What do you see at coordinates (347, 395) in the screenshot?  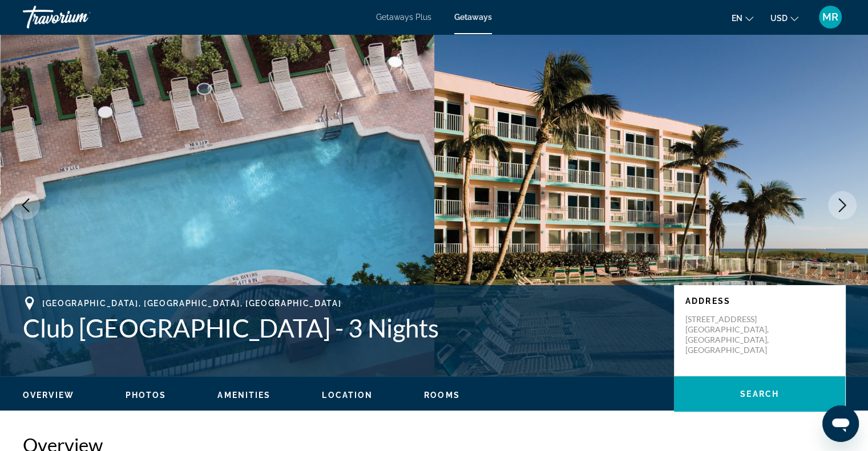 I see `span: Location` at bounding box center [347, 395].